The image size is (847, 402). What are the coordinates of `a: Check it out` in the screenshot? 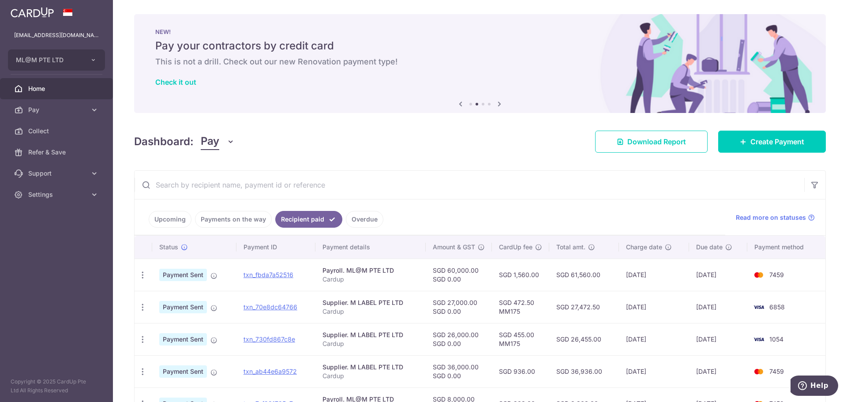 It's located at (175, 82).